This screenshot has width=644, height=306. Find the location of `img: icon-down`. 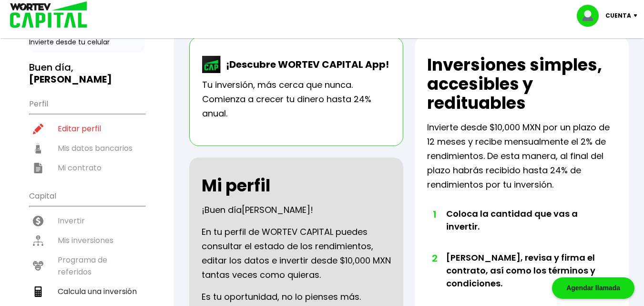

img: icon-down is located at coordinates (638, 15).